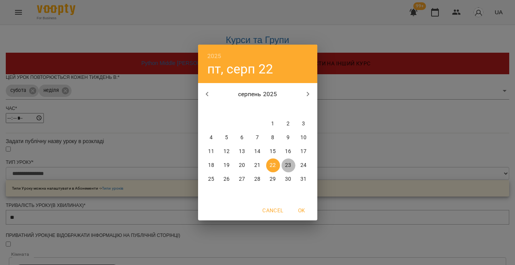 The width and height of the screenshot is (515, 265). I want to click on button: Cancel, so click(273, 210).